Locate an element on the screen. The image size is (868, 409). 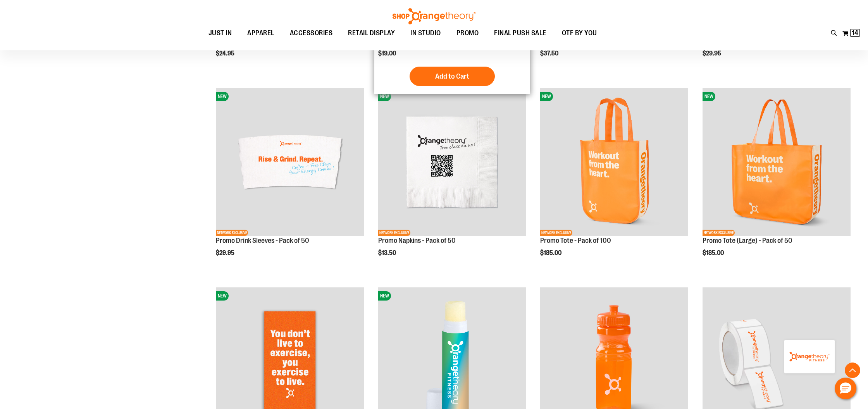
span: PROMO is located at coordinates (468, 33).